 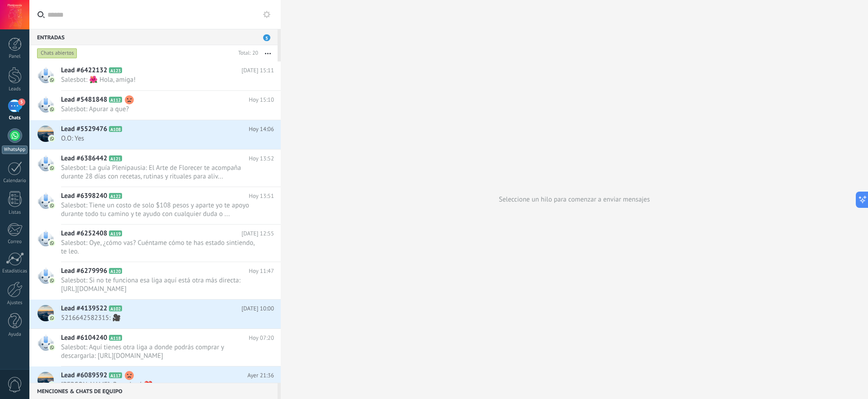 What do you see at coordinates (159, 210) in the screenshot?
I see `span: Salesbot: Tiene un costo de solo $108 pesos y aparte yo te apoyo durante todo tu camino y te ayud...` at bounding box center [159, 210].